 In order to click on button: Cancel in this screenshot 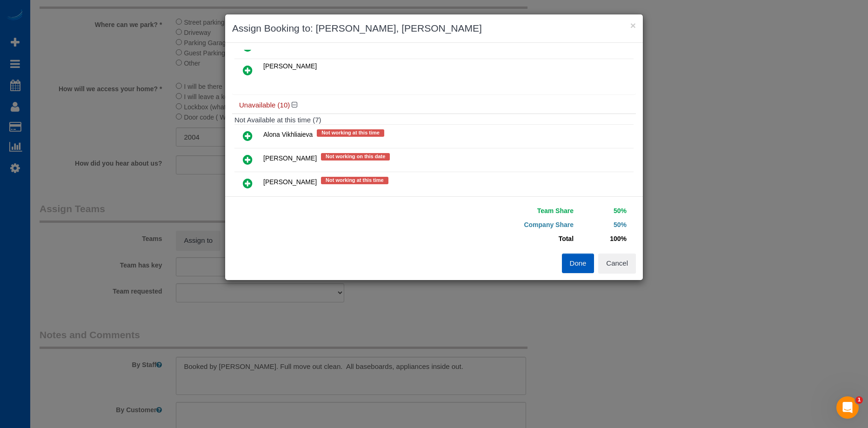, I will do `click(616, 263)`.